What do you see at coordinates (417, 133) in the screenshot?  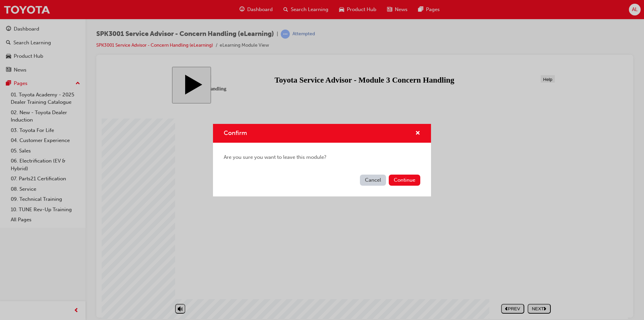 I see `button: cross-icon` at bounding box center [417, 133].